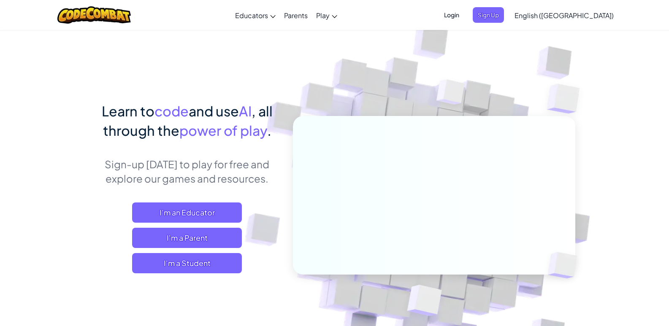  Describe the element at coordinates (451, 15) in the screenshot. I see `span: Login` at that location.